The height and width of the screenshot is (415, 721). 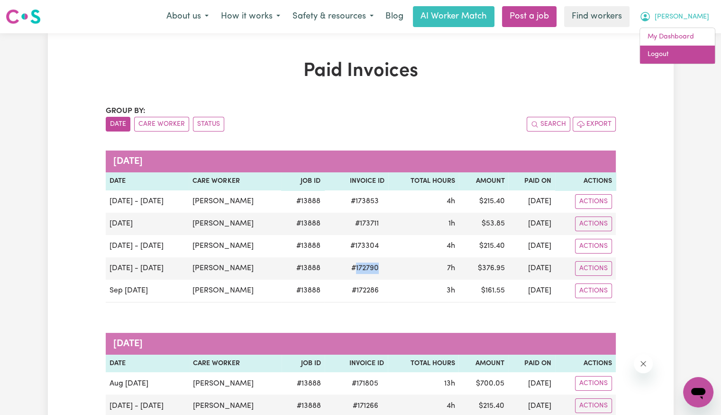 What do you see at coordinates (250, 17) in the screenshot?
I see `button: How it works` at bounding box center [250, 17].